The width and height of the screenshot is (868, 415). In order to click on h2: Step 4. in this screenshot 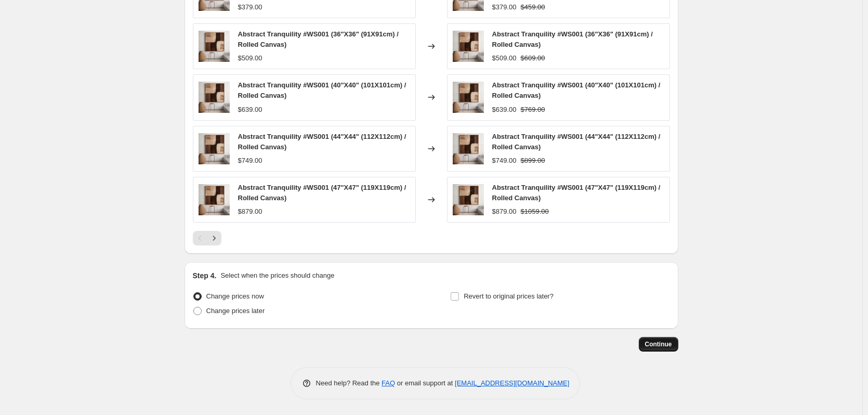, I will do `click(205, 276)`.